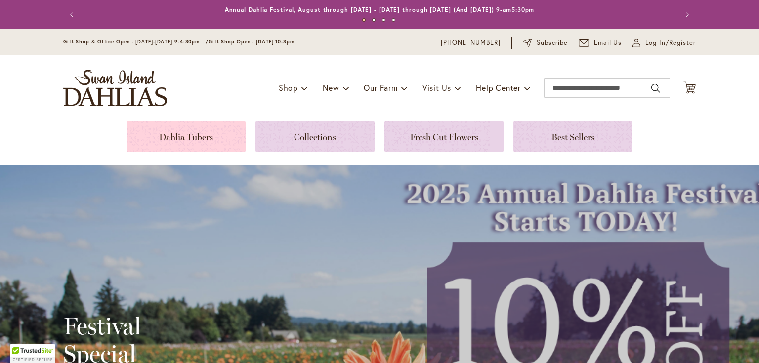 This screenshot has height=363, width=759. I want to click on span: Our Farm, so click(380, 87).